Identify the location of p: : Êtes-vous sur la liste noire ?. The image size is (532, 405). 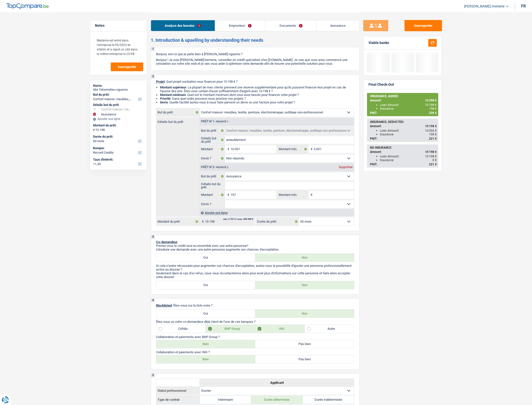
(255, 305).